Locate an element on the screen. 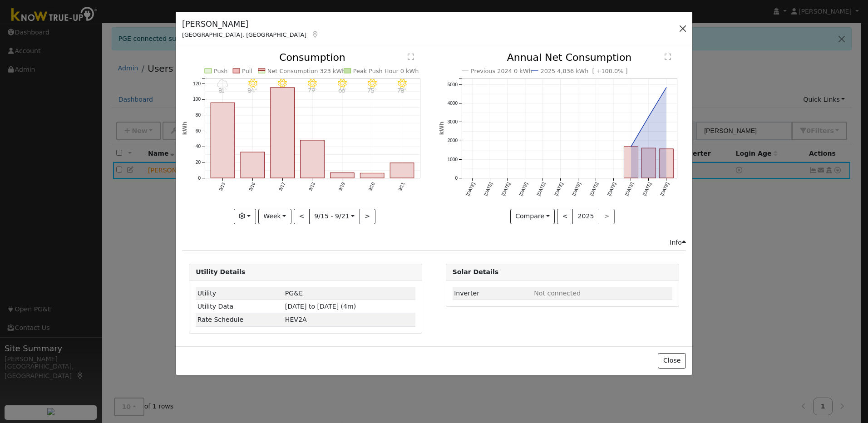  i: 9/21 - Clear is located at coordinates (402, 83).